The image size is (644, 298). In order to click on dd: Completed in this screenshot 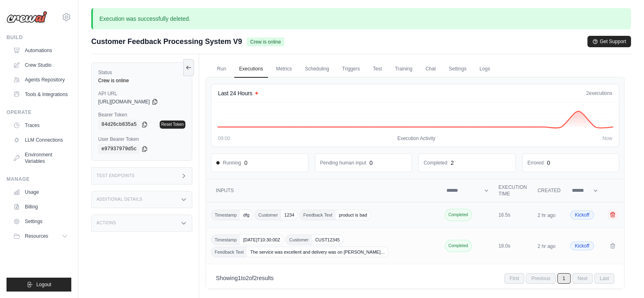, I will do `click(436, 163)`.